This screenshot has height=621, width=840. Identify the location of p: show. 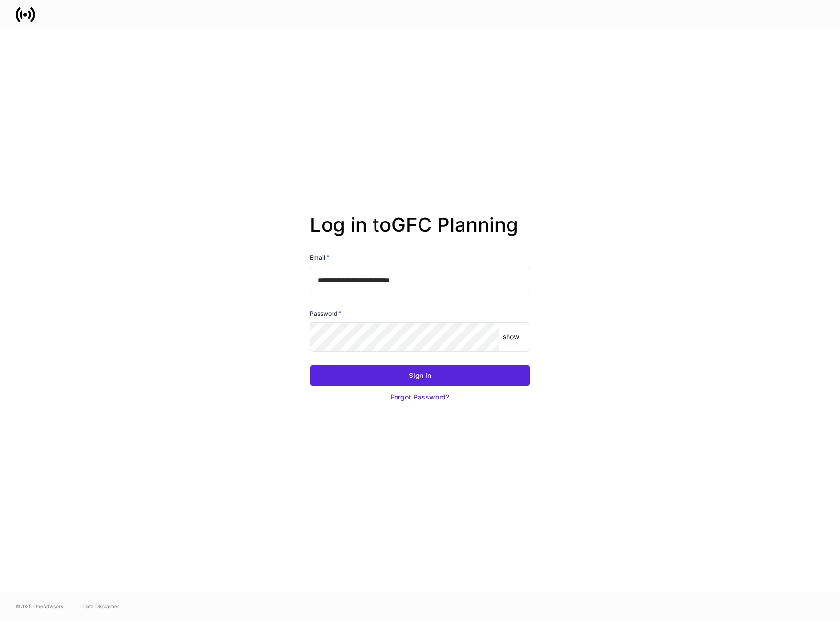
(511, 337).